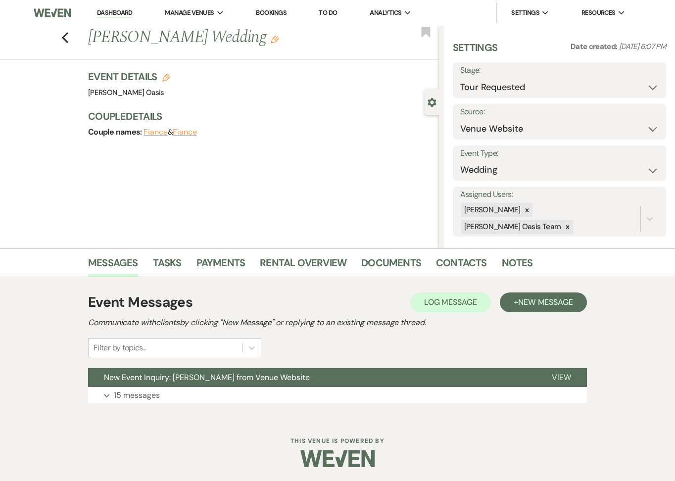 Image resolution: width=675 pixels, height=481 pixels. What do you see at coordinates (598, 13) in the screenshot?
I see `span: Resources` at bounding box center [598, 13].